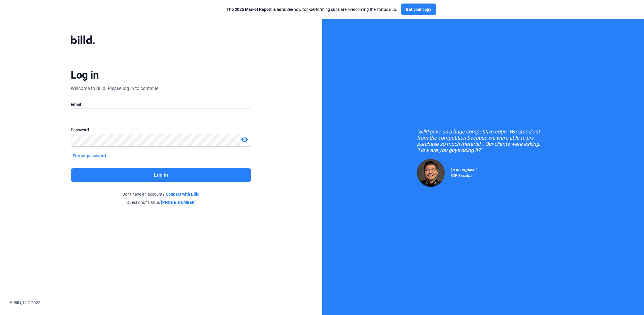  What do you see at coordinates (161, 104) in the screenshot?
I see `div: Email` at bounding box center [161, 104].